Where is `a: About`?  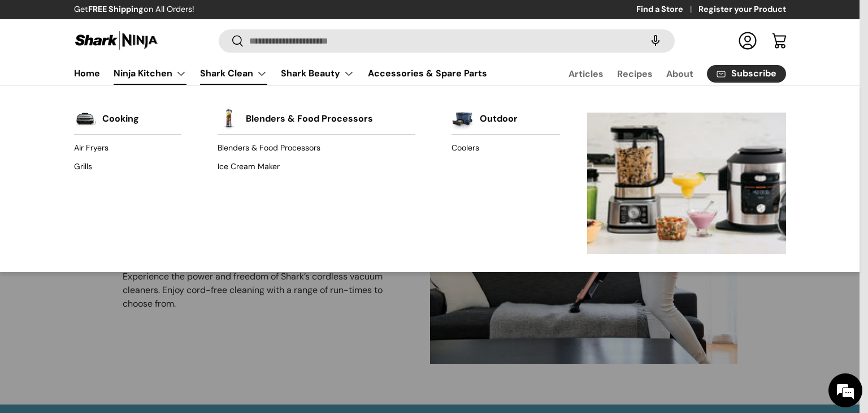 a: About is located at coordinates (680, 73).